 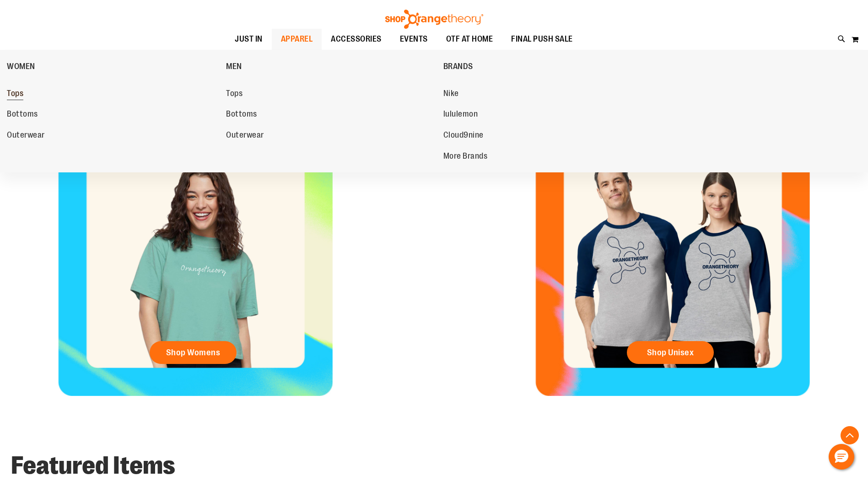 What do you see at coordinates (452, 94) in the screenshot?
I see `span: Nike` at bounding box center [452, 94].